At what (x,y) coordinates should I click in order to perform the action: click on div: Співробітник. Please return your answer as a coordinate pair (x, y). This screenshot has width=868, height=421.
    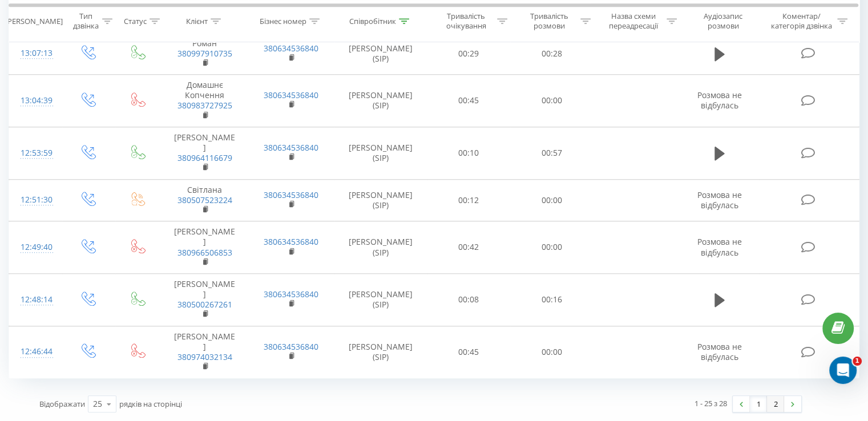
    Looking at the image, I should click on (373, 21).